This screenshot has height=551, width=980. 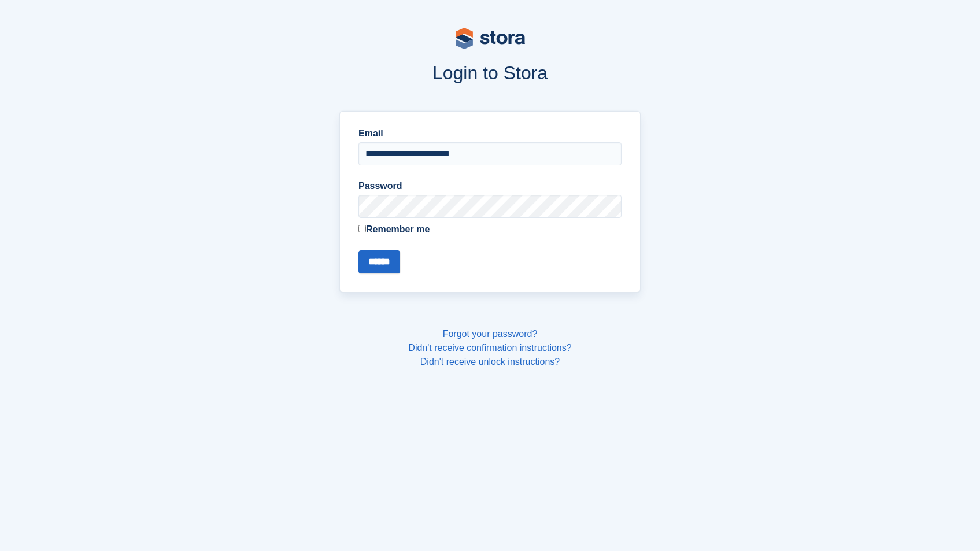 I want to click on label: Password, so click(x=490, y=187).